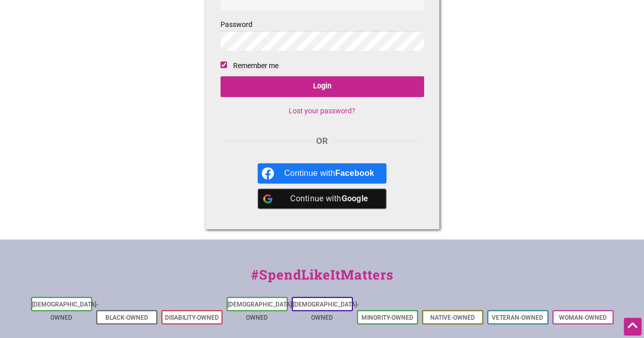 The height and width of the screenshot is (338, 644). I want to click on label: Remember me, so click(255, 66).